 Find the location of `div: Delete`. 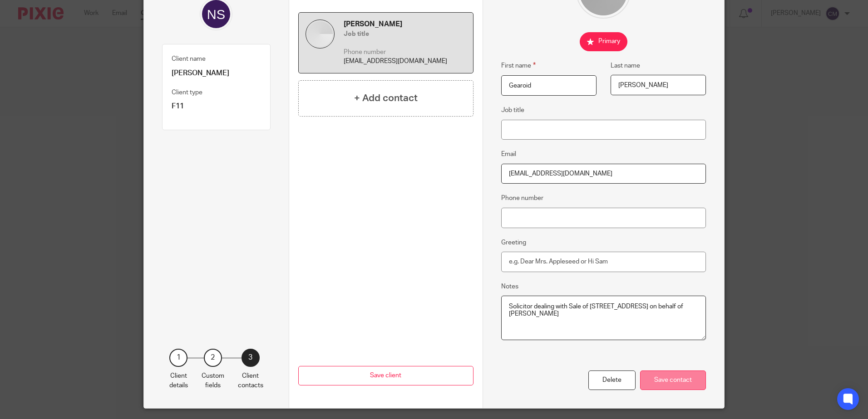

div: Delete is located at coordinates (611, 380).